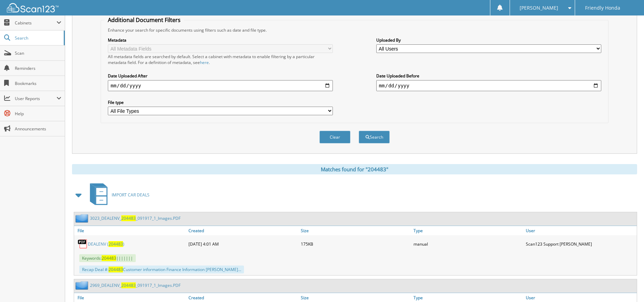  What do you see at coordinates (468, 230) in the screenshot?
I see `a: Type` at bounding box center [468, 230].